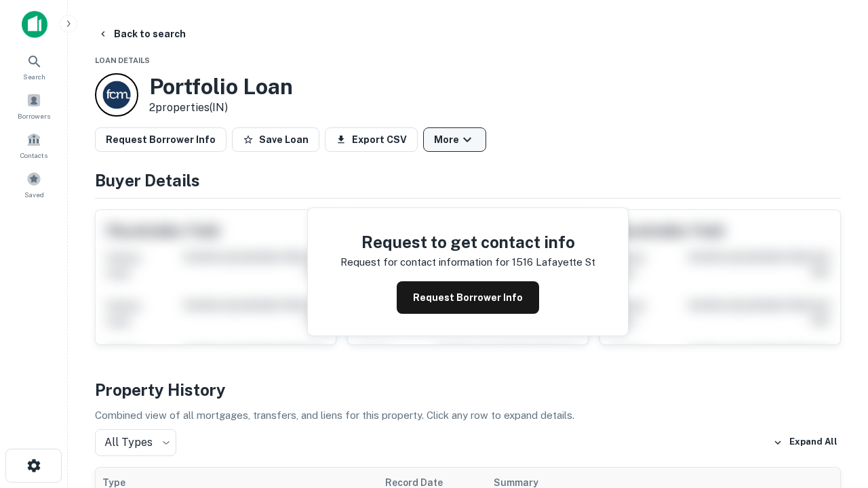 The width and height of the screenshot is (868, 488). I want to click on h4: Request to get contact info, so click(468, 242).